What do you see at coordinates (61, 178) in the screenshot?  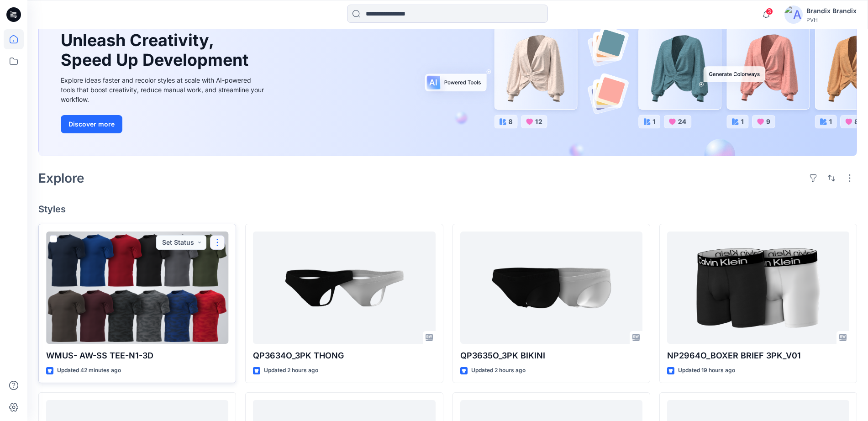 I see `h2: Explore` at bounding box center [61, 178].